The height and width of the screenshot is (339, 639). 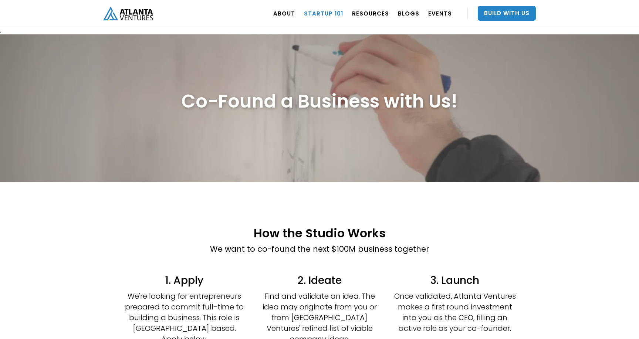 I want to click on a: Startup 101, so click(x=323, y=13).